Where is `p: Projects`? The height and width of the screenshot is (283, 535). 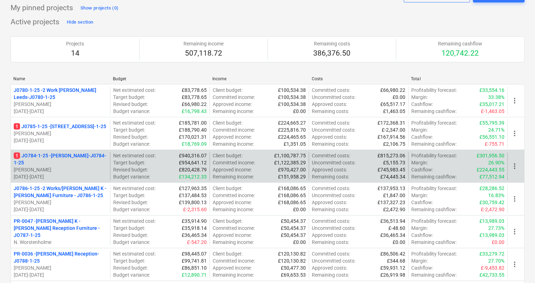
p: Projects is located at coordinates (75, 44).